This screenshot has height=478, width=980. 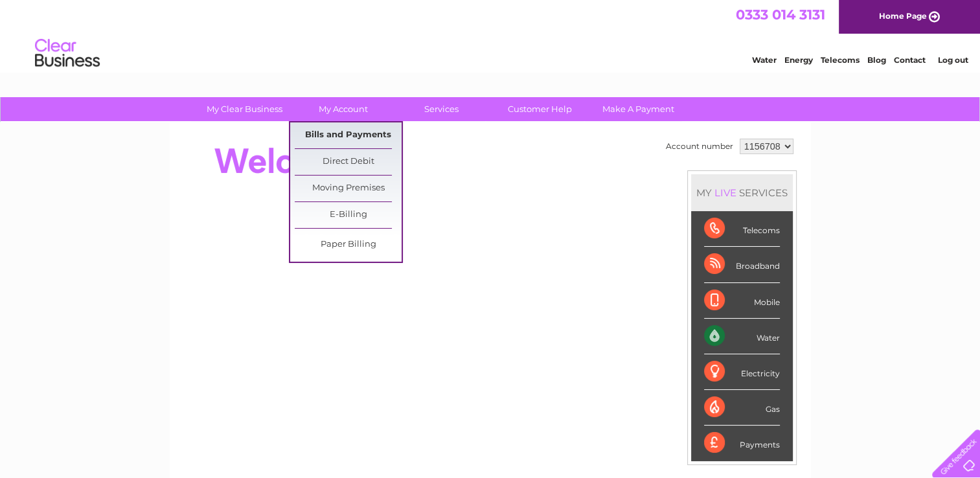 What do you see at coordinates (781, 14) in the screenshot?
I see `a: 0333 014 3131` at bounding box center [781, 14].